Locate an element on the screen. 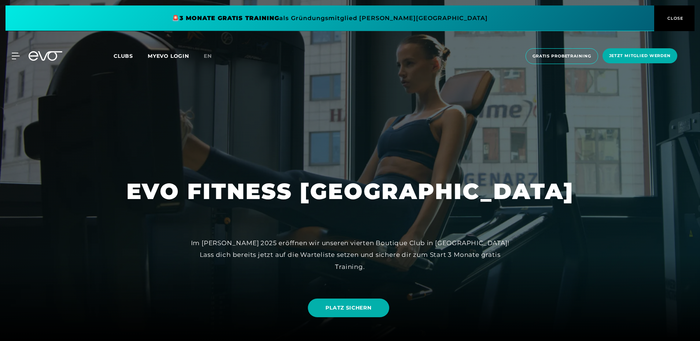 The height and width of the screenshot is (341, 700). span: CLOSE is located at coordinates (674, 18).